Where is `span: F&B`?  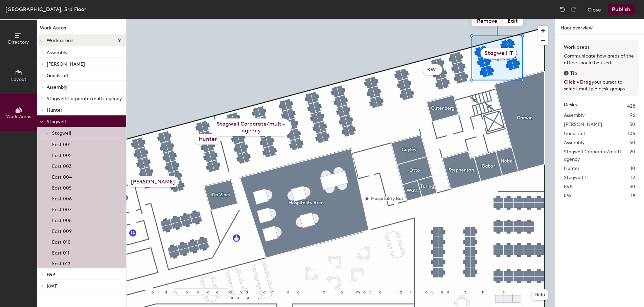
span: F&B is located at coordinates (568, 187).